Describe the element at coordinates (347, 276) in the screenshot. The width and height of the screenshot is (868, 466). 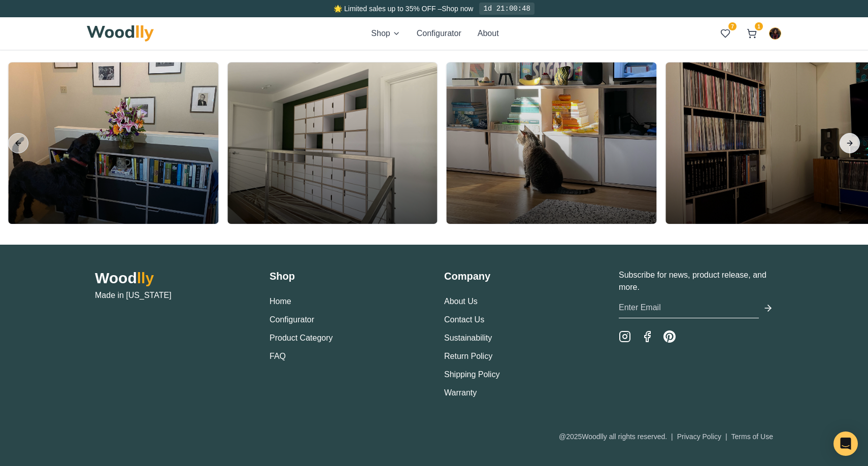
I see `h3: Shop` at that location.